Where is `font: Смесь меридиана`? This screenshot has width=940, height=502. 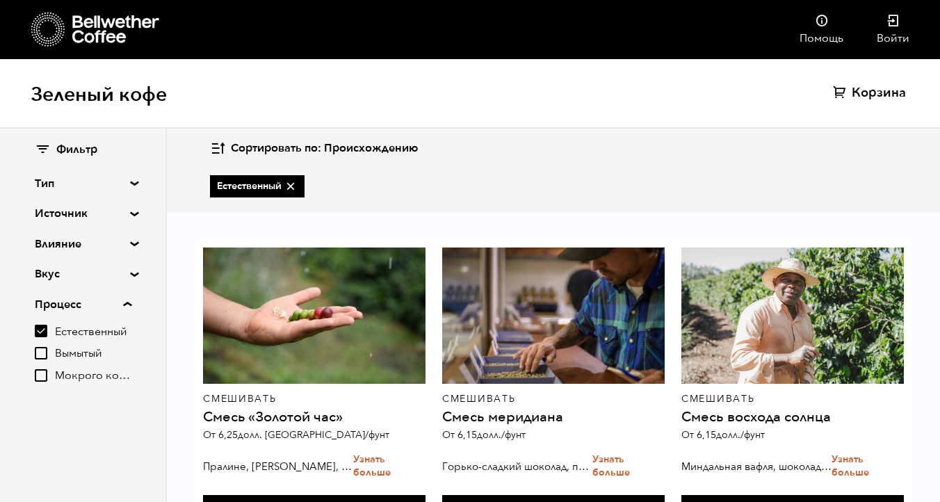
font: Смесь меридиана is located at coordinates (503, 417).